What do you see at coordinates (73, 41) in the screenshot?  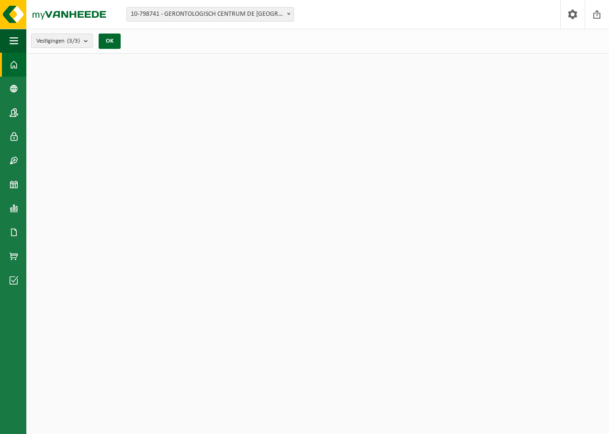 I see `count: (3/3)` at bounding box center [73, 41].